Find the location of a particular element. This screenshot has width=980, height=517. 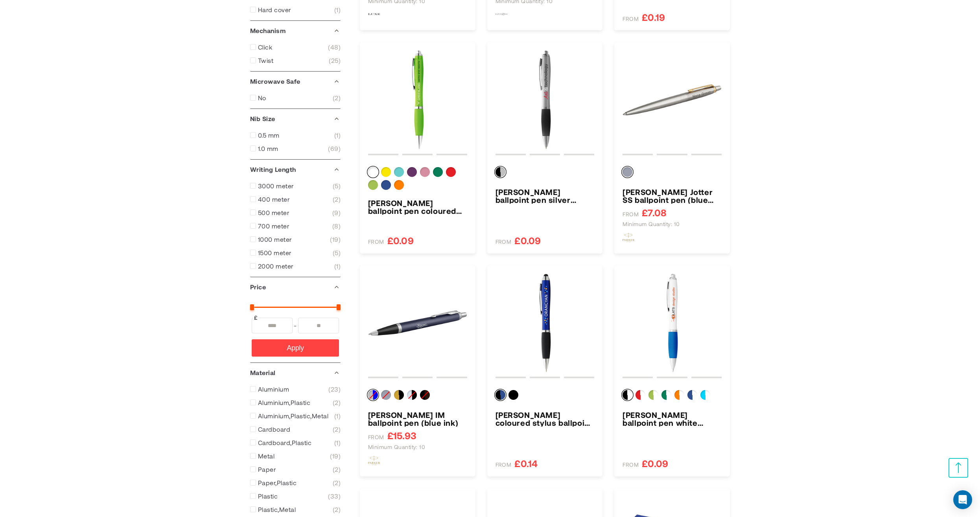

span: Aluminium,Plastic is located at coordinates (284, 403).